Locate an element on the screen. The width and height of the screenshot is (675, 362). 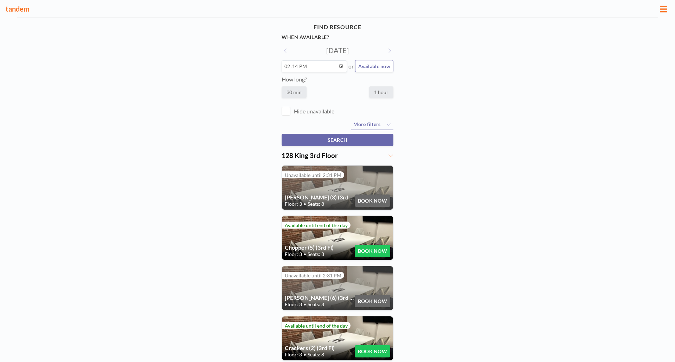
span: or is located at coordinates (351, 66).